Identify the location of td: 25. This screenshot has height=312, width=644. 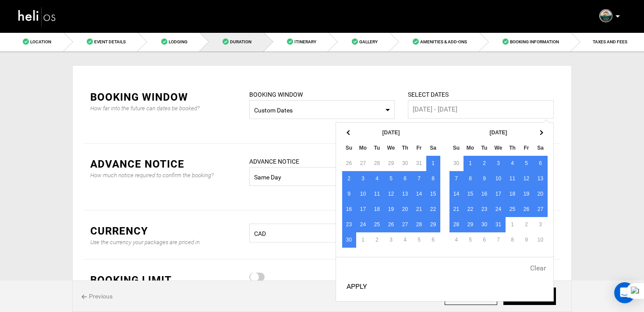
(512, 209).